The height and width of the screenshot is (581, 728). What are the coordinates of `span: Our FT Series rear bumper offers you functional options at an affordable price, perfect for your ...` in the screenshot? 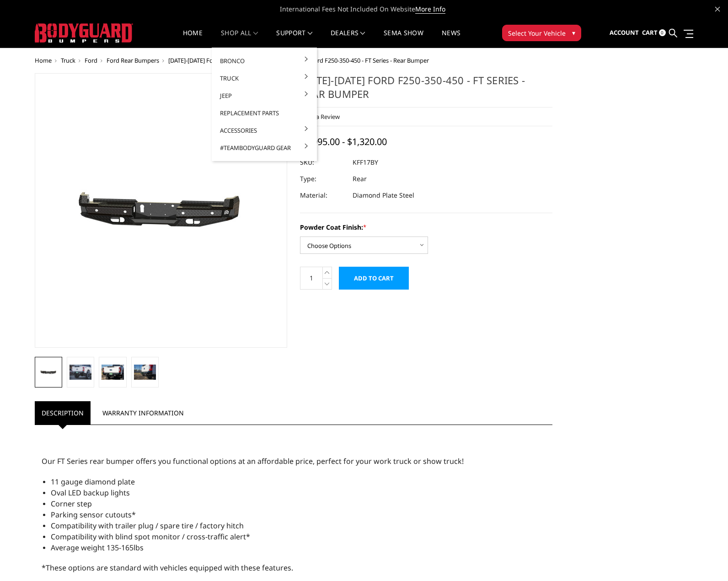 It's located at (252, 461).